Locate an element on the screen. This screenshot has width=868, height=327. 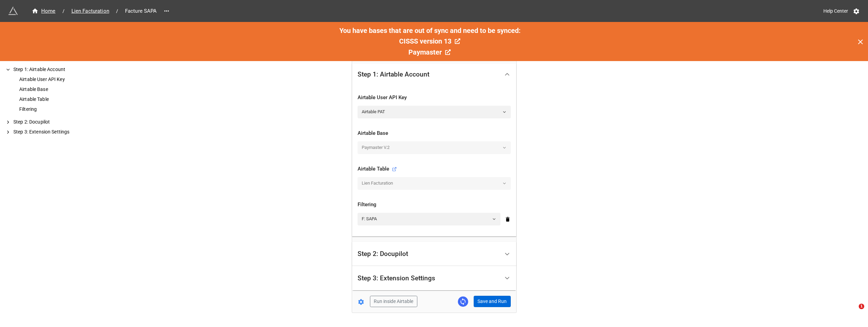
nav: breadcrumb is located at coordinates (94, 11).